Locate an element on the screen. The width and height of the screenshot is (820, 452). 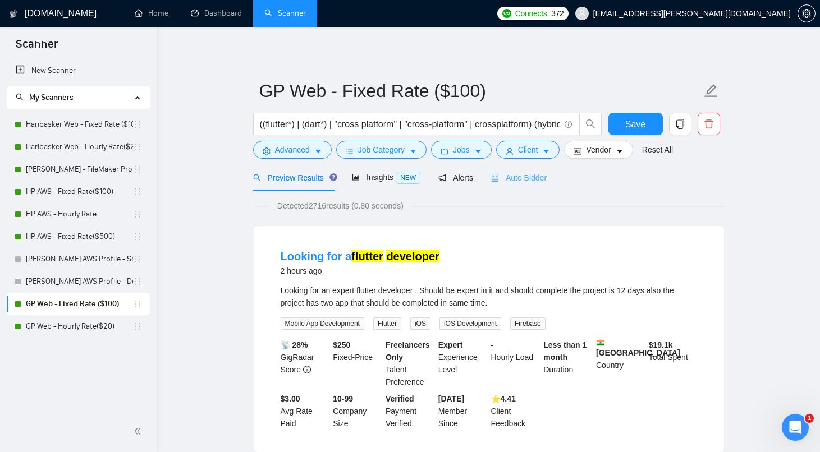
a: dashboardDashboard is located at coordinates (216, 13).